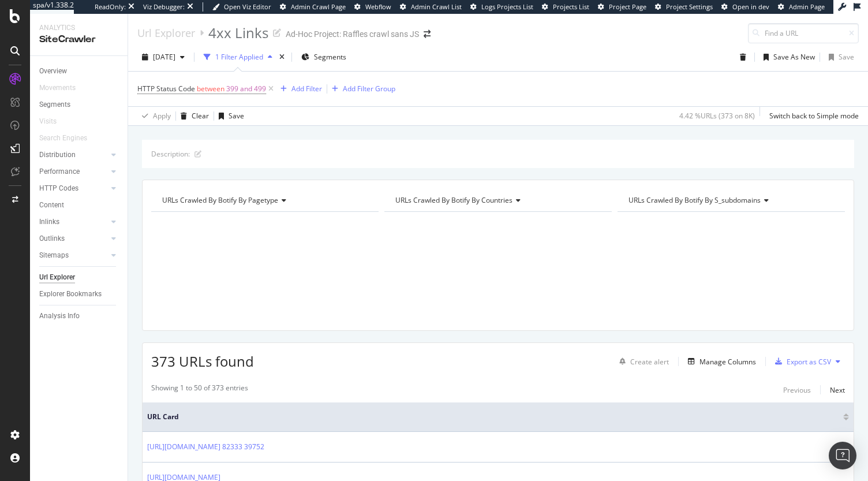  I want to click on a: Outlinks, so click(73, 238).